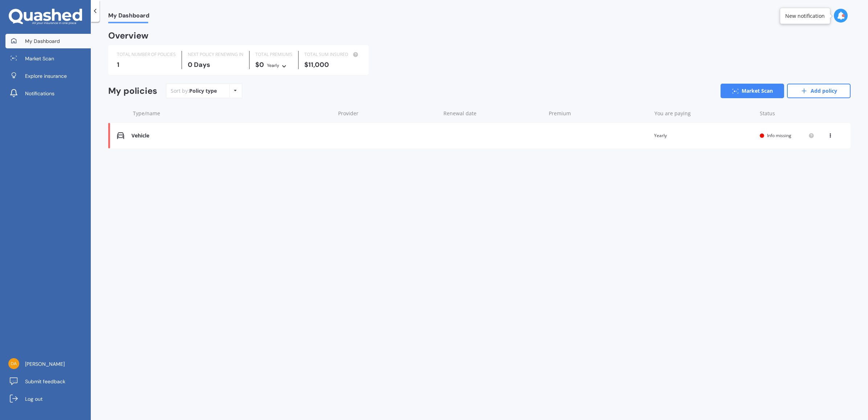  I want to click on span: Submit feedback, so click(45, 381).